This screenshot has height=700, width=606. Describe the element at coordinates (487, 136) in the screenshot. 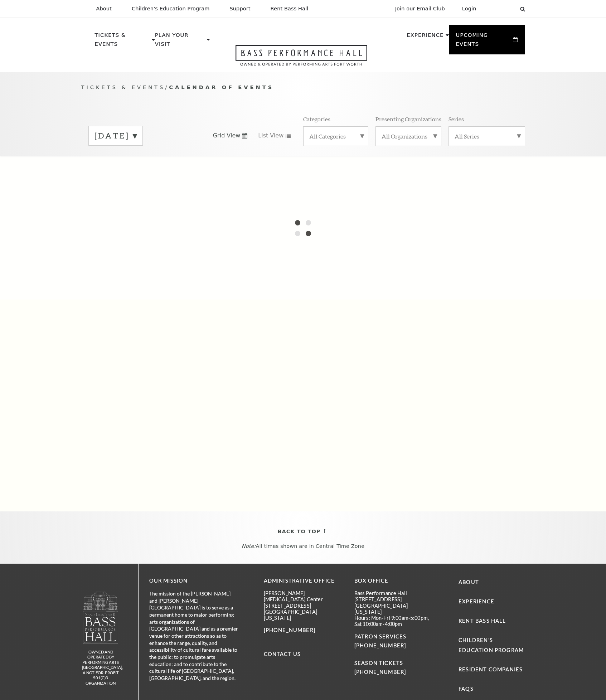

I see `label: All Series` at that location.